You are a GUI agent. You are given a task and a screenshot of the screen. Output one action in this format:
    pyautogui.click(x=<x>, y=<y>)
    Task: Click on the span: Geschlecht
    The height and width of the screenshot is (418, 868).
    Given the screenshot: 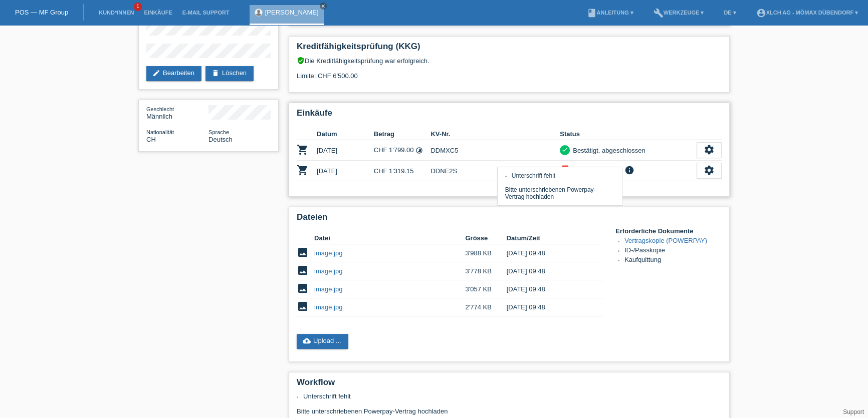 What is the action you would take?
    pyautogui.click(x=160, y=109)
    